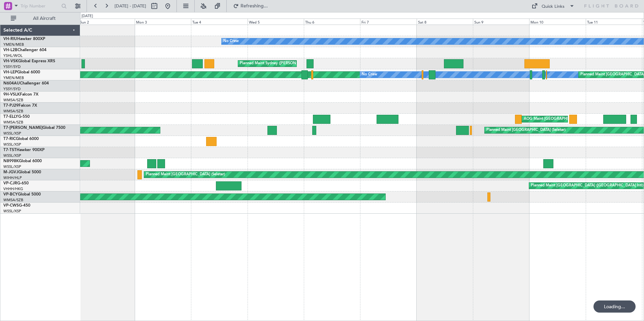 The height and width of the screenshot is (321, 644). What do you see at coordinates (13, 55) in the screenshot?
I see `a: YSHL/WOL` at bounding box center [13, 55].